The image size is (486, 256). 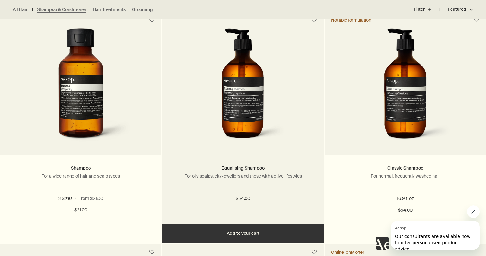 What do you see at coordinates (405, 92) in the screenshot?
I see `a: Classic Shampoo with pump` at bounding box center [405, 92].